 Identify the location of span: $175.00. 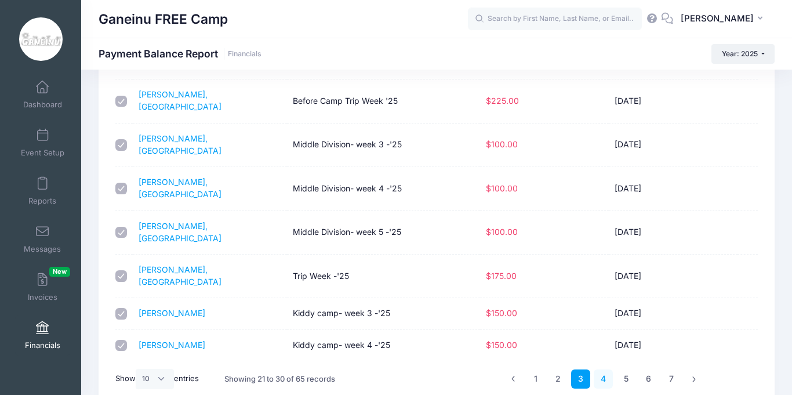
(501, 275).